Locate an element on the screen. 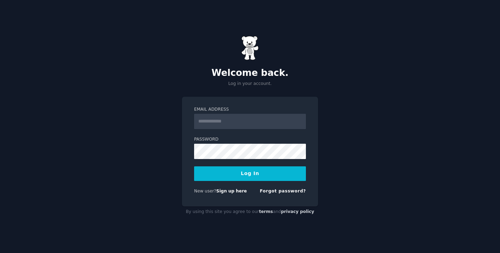 The height and width of the screenshot is (253, 500). p: Log in your account. is located at coordinates (250, 84).